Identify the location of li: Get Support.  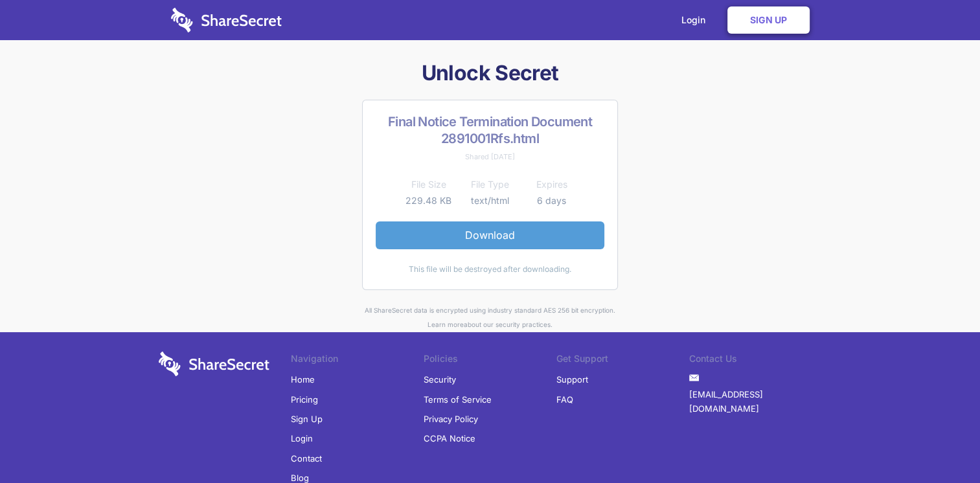
(622, 361).